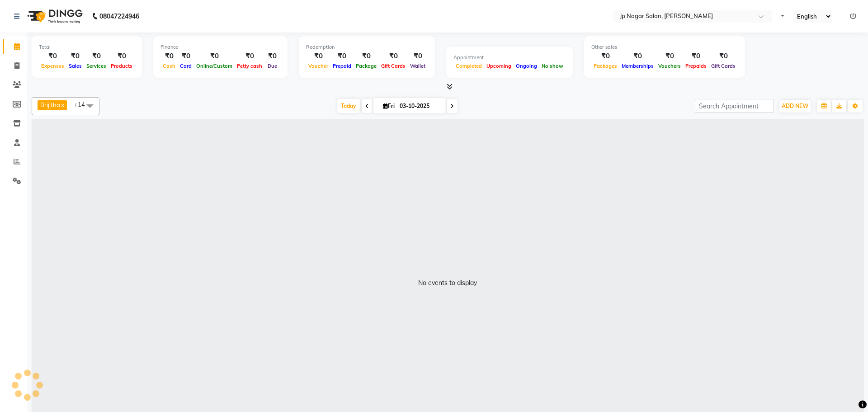 This screenshot has height=412, width=868. Describe the element at coordinates (552, 66) in the screenshot. I see `span: No show` at that location.